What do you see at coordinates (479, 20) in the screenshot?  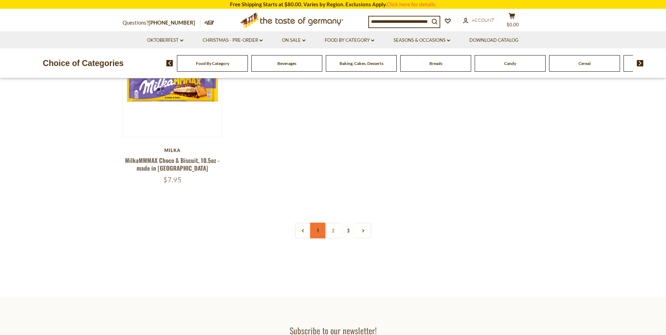 I see `a: Account` at bounding box center [479, 20].